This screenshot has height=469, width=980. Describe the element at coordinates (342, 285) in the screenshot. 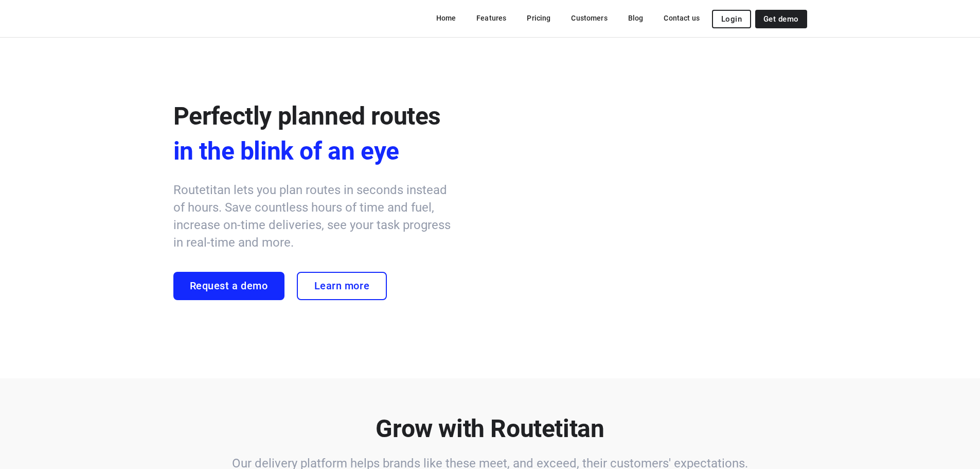

I see `span: Learn more` at that location.